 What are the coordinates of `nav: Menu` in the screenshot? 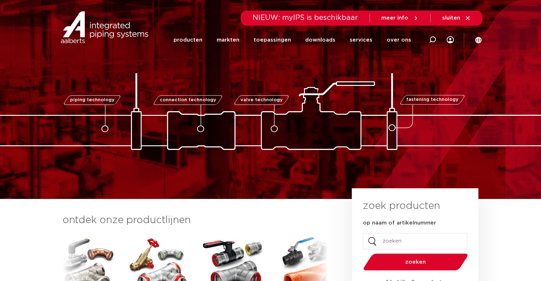 It's located at (292, 40).